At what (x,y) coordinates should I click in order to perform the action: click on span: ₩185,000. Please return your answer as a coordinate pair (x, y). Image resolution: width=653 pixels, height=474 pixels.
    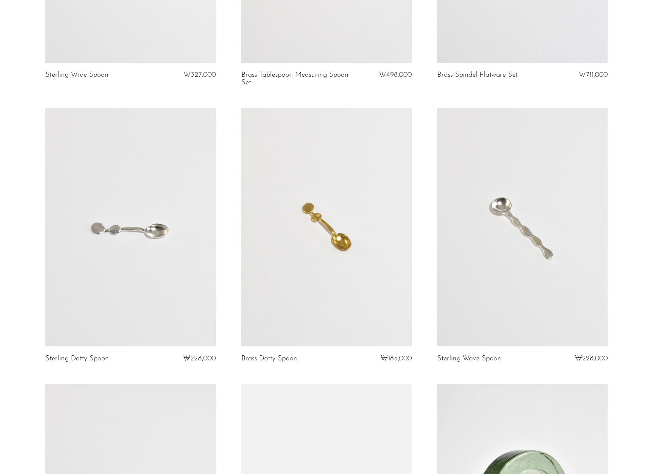
    Looking at the image, I should click on (396, 359).